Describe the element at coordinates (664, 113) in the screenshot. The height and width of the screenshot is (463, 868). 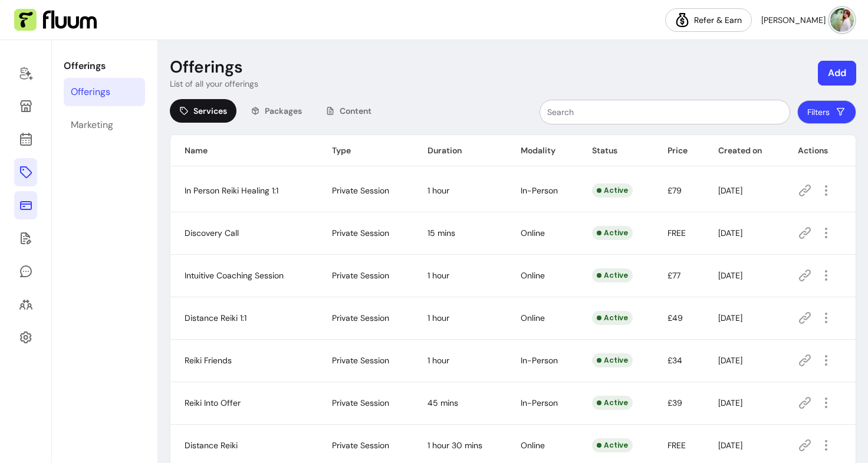
I see `input: Search` at that location.